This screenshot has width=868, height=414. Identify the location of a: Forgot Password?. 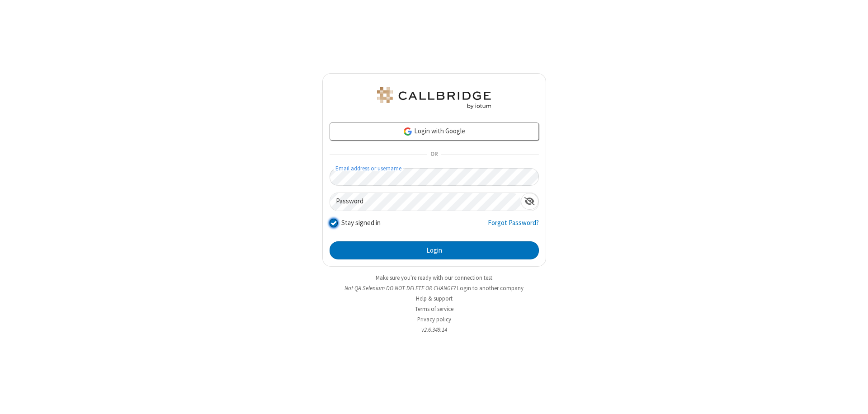
(513, 226).